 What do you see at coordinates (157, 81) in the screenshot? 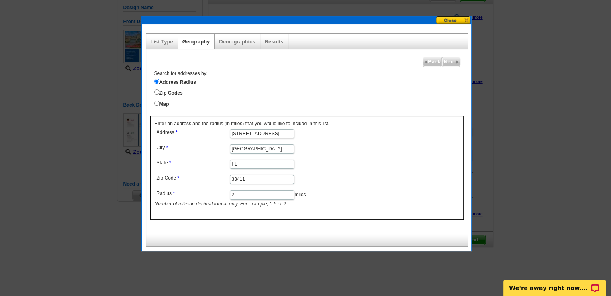
I see `input: Address Radius` at bounding box center [157, 81].